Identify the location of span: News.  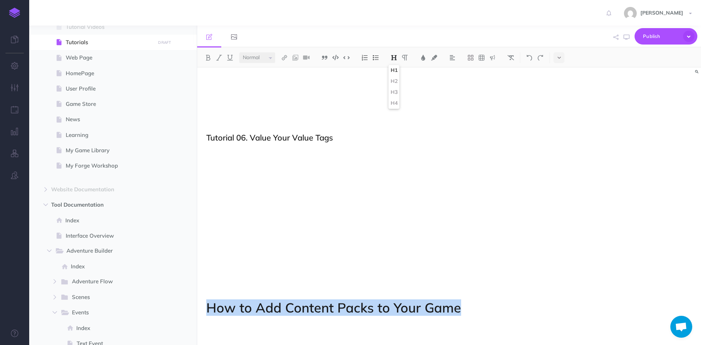
(109, 119).